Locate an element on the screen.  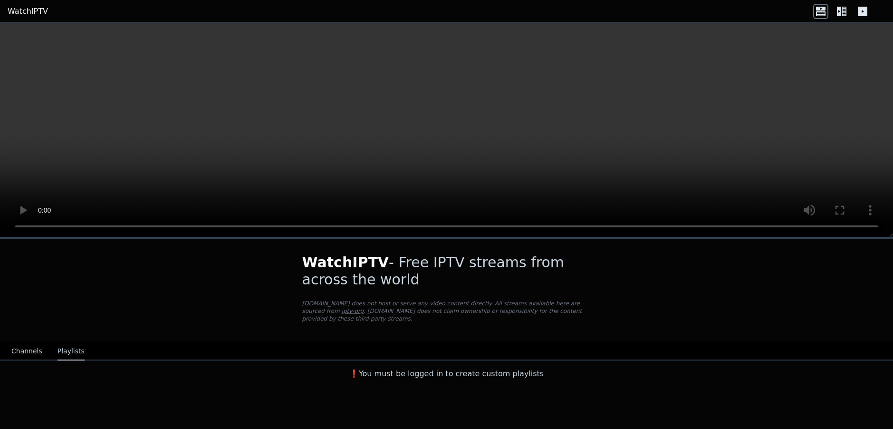
a: iptv-org is located at coordinates (353, 311).